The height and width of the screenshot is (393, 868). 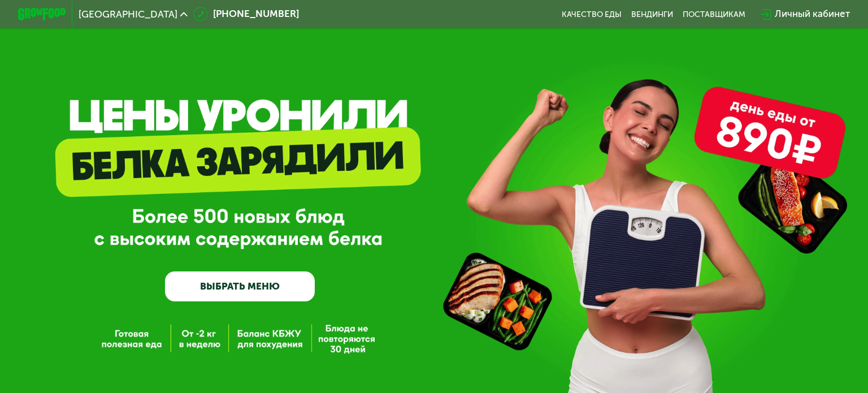 I want to click on a: Вендинги, so click(x=652, y=14).